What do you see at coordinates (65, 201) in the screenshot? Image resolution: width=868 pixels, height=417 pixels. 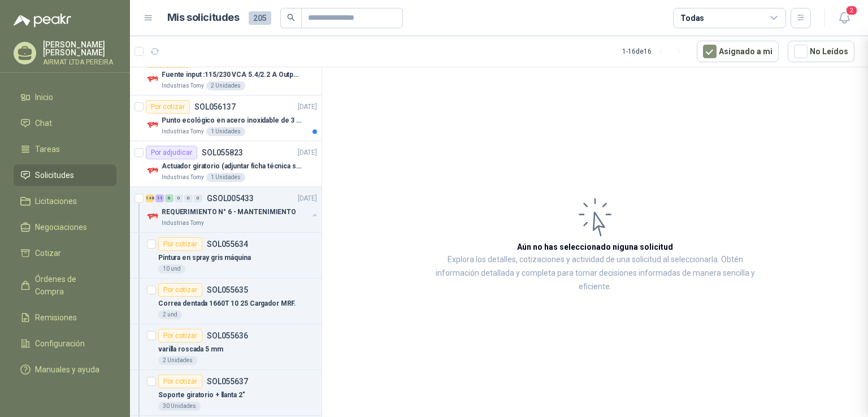 I see `a: Licitaciones` at bounding box center [65, 201].